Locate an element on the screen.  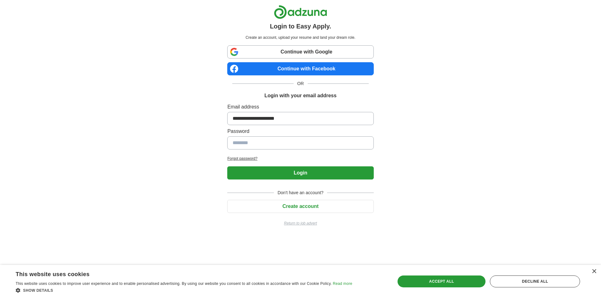
a: Create account is located at coordinates (300, 206).